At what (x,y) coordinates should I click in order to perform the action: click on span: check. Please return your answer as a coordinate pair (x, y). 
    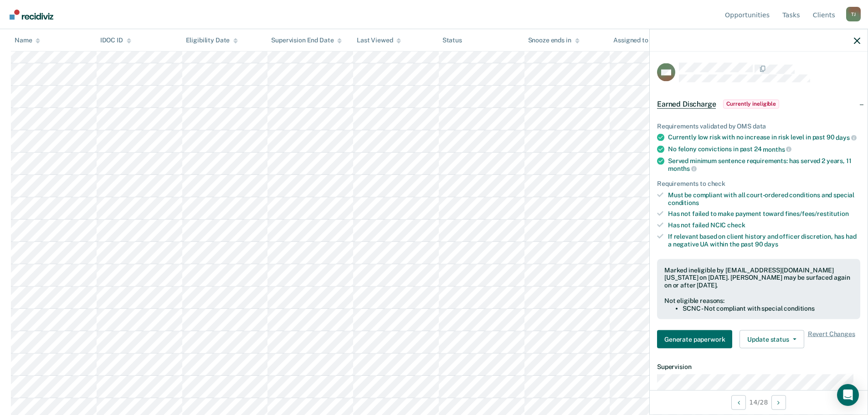
    Looking at the image, I should click on (736, 225).